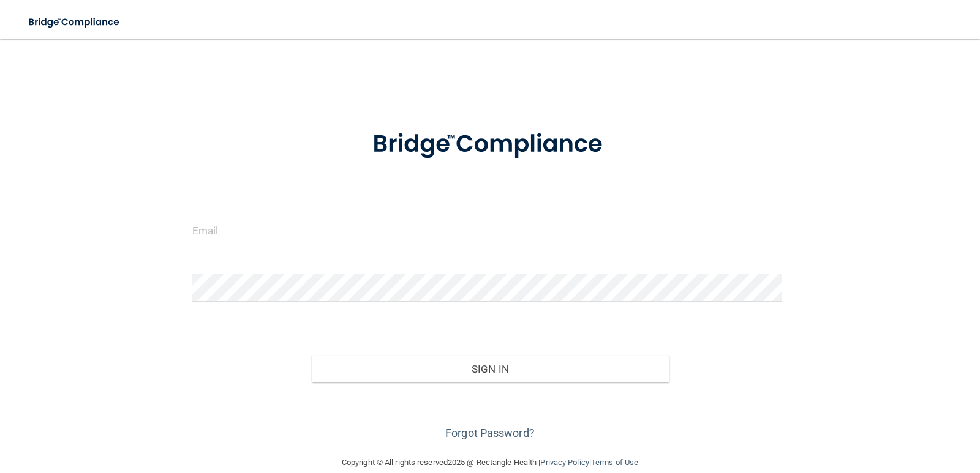 This screenshot has height=473, width=980. I want to click on a: Terms of Use, so click(614, 462).